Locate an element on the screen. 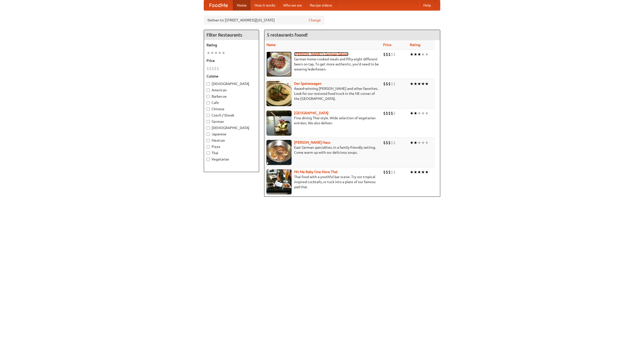 The width and height of the screenshot is (644, 356). h5: Price is located at coordinates (232, 61).